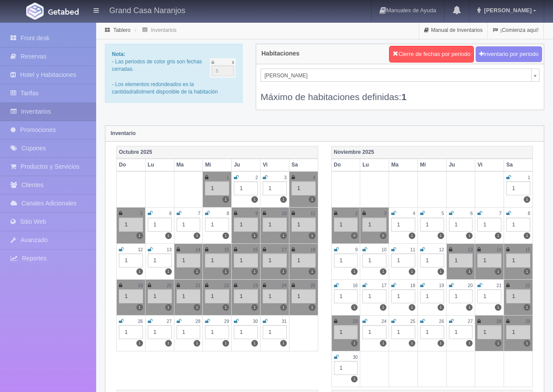  I want to click on h4: Habitaciones, so click(280, 53).